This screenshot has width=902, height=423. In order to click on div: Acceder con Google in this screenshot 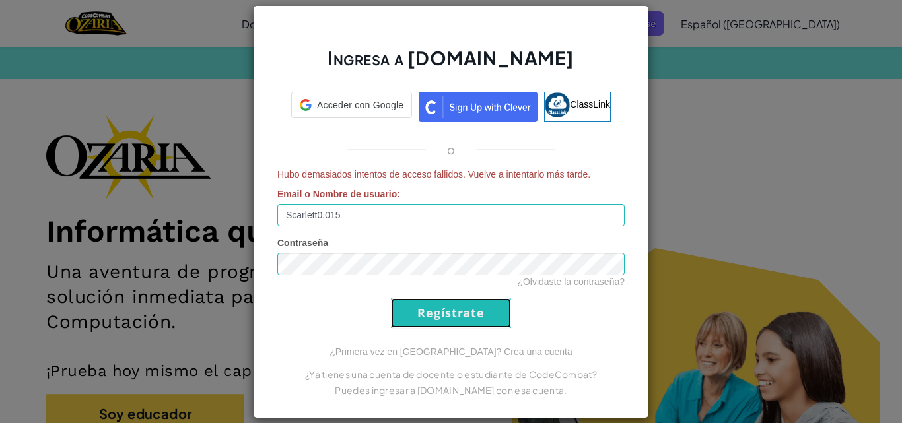, I will do `click(351, 105)`.